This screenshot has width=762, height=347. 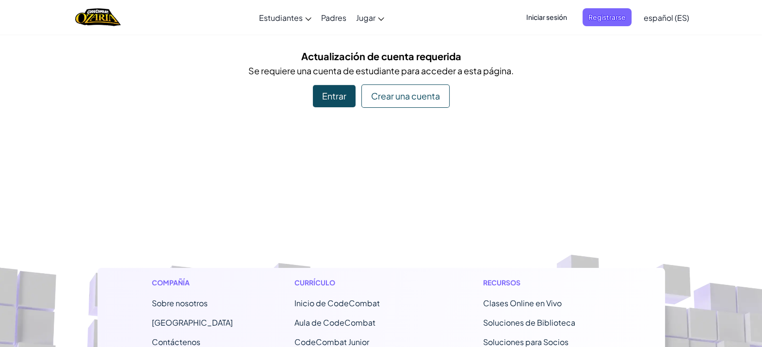 What do you see at coordinates (180, 303) in the screenshot?
I see `a: Sobre nosotros` at bounding box center [180, 303].